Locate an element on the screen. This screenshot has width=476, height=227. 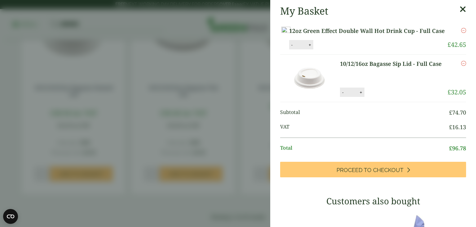
span: VAT is located at coordinates (364, 127).